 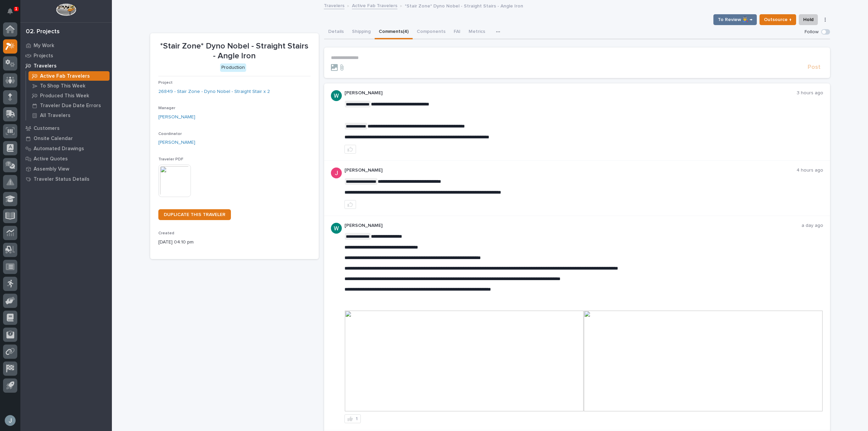 I want to click on p: 3 hours ago, so click(x=810, y=93).